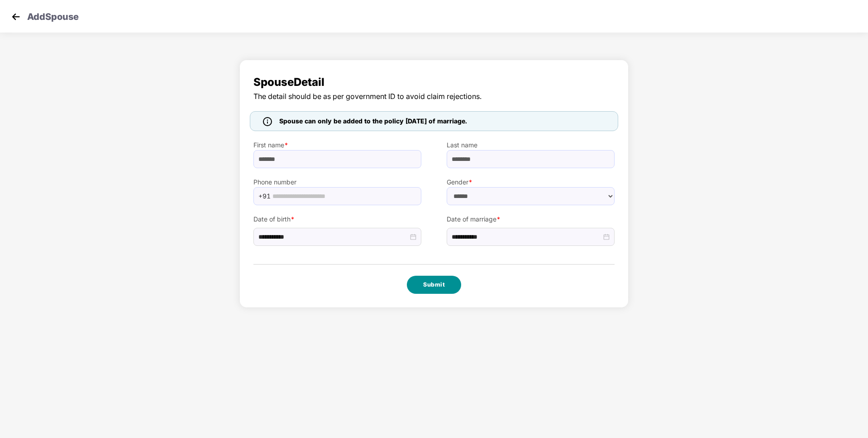 This screenshot has width=868, height=438. What do you see at coordinates (16, 17) in the screenshot?
I see `img: svg+xml;base64,PHN2ZyB4bWxucz0iaHR0cDovL3d3dy53My5vcmcvMjAwMC9zdmciIHdpZHRoPSIzMCIgaGVpZ2h0PSIzMC...` at bounding box center [16, 17].